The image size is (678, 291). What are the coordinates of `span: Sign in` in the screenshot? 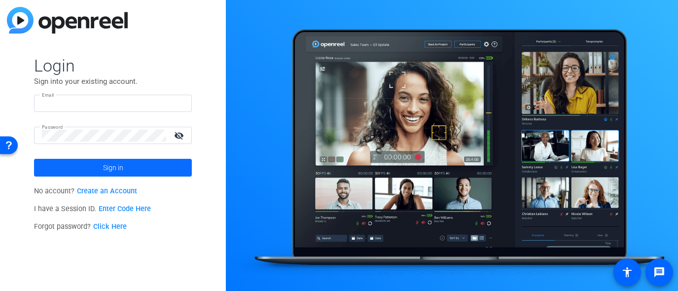 It's located at (113, 168).